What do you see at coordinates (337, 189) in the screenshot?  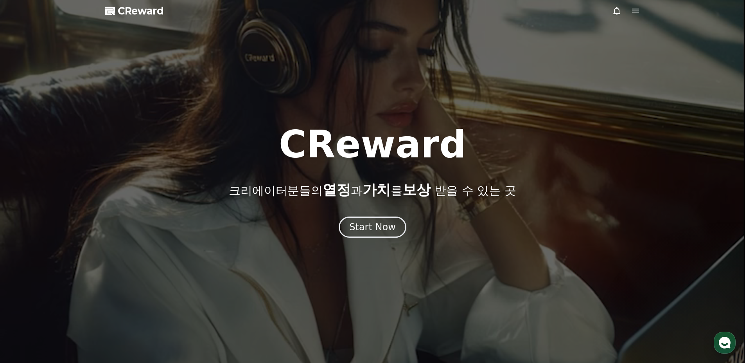 I see `span: 열정` at bounding box center [337, 189].